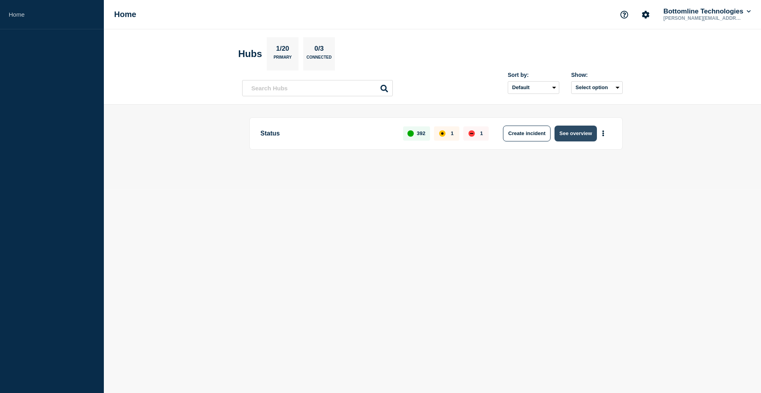  What do you see at coordinates (472, 134) in the screenshot?
I see `div: down` at bounding box center [472, 134].